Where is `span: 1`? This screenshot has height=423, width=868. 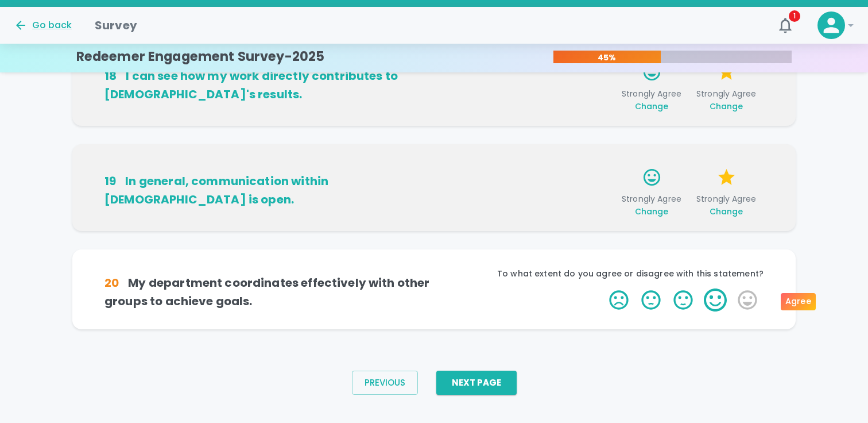 span: 1 is located at coordinates (795, 16).